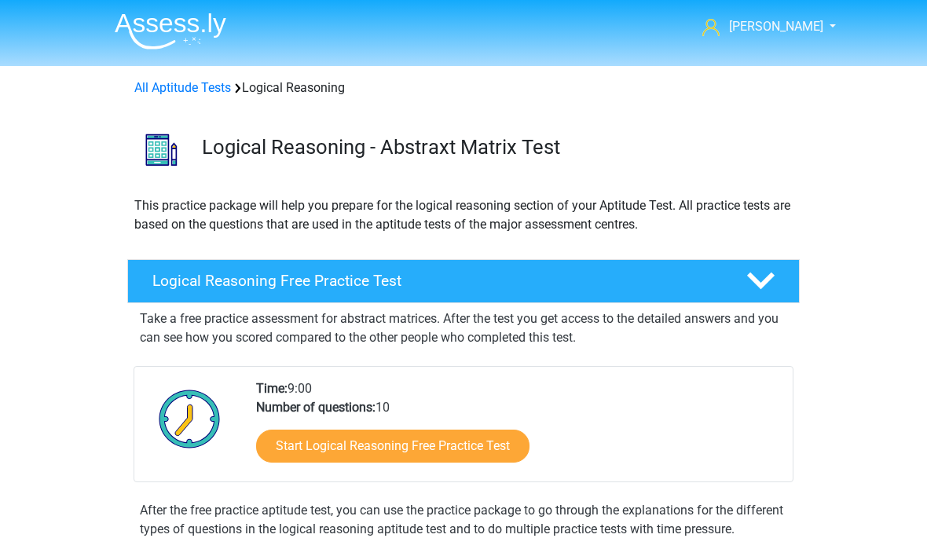 The height and width of the screenshot is (560, 927). What do you see at coordinates (162, 150) in the screenshot?
I see `img: logical reasoning` at bounding box center [162, 150].